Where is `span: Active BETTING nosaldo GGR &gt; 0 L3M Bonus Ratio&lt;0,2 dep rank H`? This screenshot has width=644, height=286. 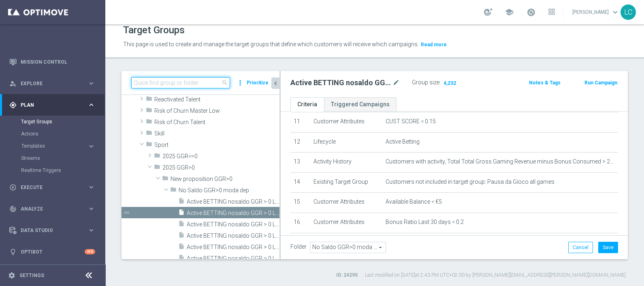
span: Active BETTING nosaldo GGR &gt; 0 L3M Bonus Ratio&lt;0,2 dep rank H is located at coordinates (233, 213).